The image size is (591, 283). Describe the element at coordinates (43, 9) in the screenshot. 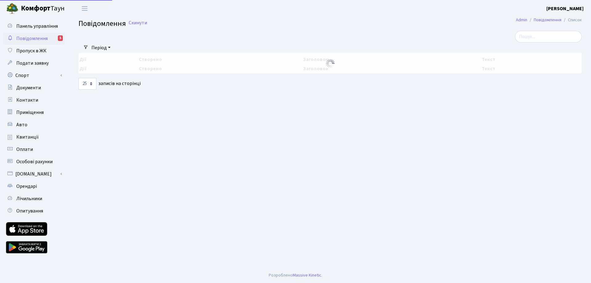

I see `span: Таун` at that location.